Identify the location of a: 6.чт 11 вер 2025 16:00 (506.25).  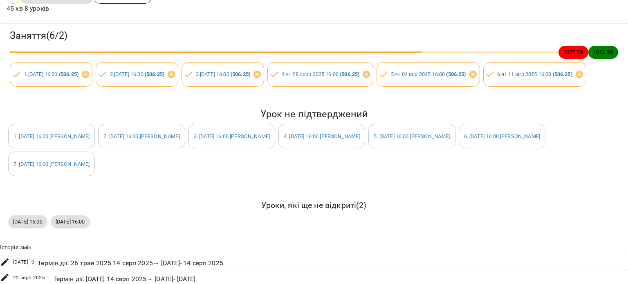
(535, 74).